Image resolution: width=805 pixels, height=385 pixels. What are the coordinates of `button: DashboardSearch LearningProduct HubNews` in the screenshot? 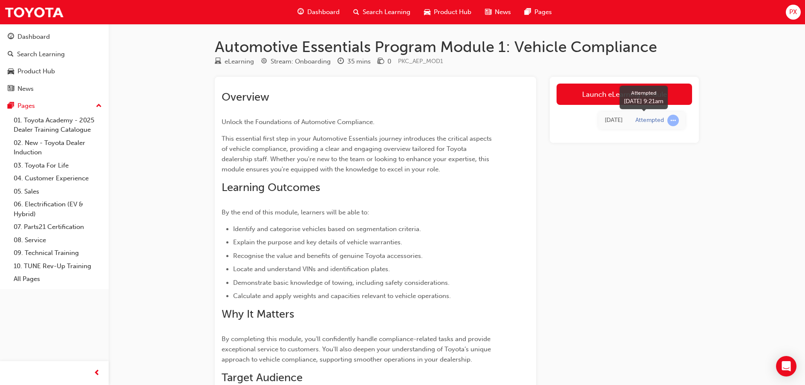 It's located at (54, 63).